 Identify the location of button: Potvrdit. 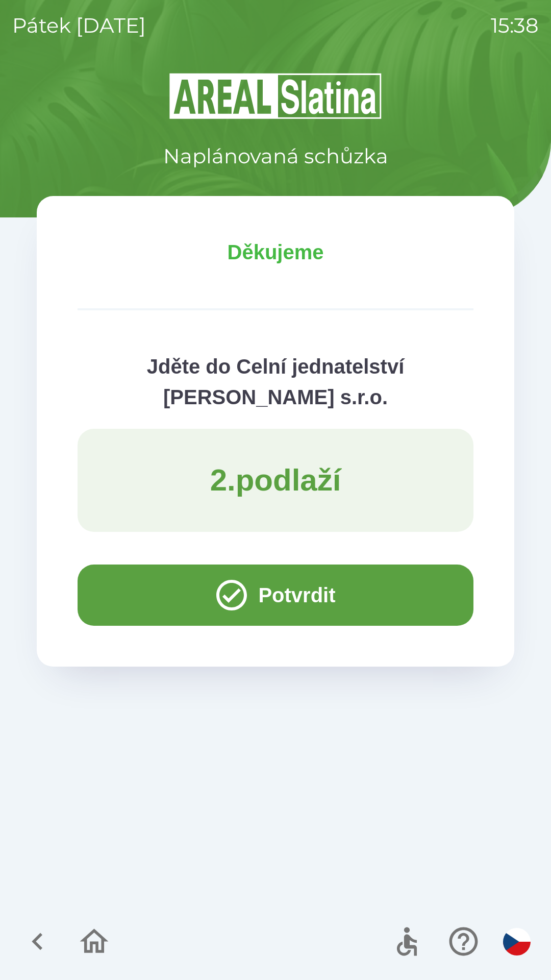
(276, 595).